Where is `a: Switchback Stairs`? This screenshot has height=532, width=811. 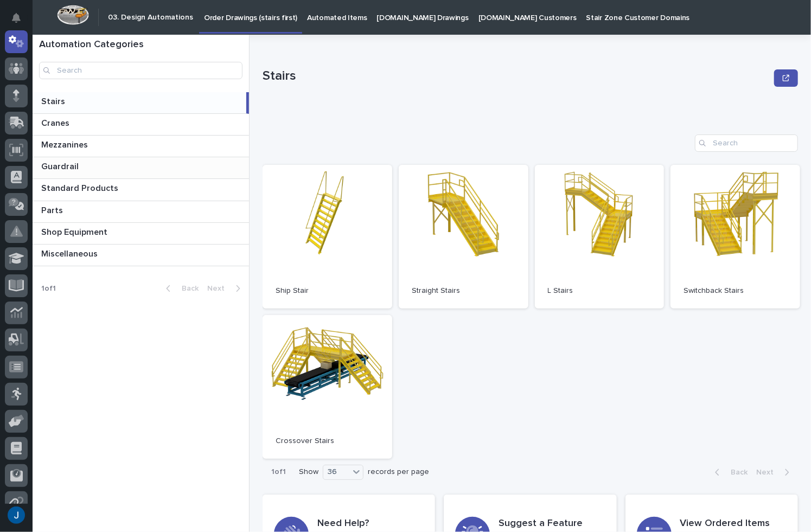
a: Switchback Stairs is located at coordinates (735, 236).